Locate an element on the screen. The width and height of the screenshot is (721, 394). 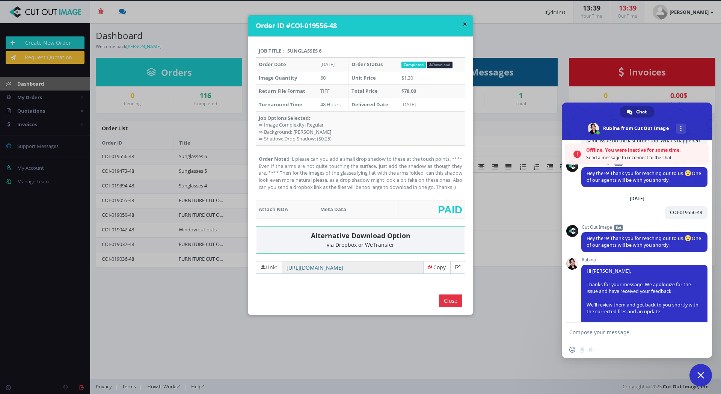
strong: Unit Price is located at coordinates (363, 78).